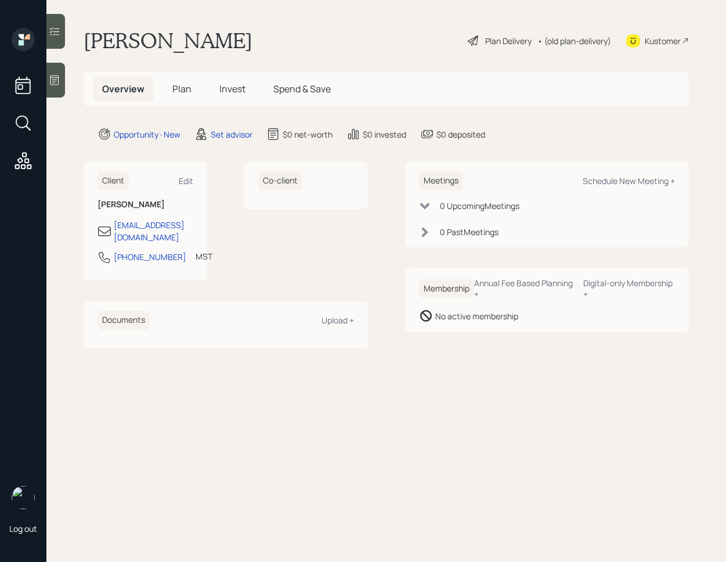 The width and height of the screenshot is (726, 562). What do you see at coordinates (232, 89) in the screenshot?
I see `span: Invest` at bounding box center [232, 89].